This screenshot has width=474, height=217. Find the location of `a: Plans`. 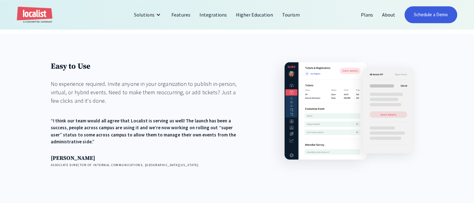

a: Plans is located at coordinates (367, 15).